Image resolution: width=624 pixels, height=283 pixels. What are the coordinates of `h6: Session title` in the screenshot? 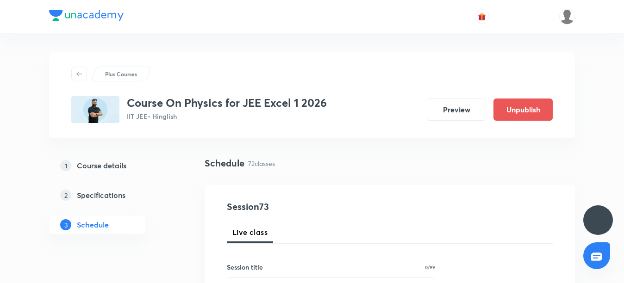 It's located at (245, 267).